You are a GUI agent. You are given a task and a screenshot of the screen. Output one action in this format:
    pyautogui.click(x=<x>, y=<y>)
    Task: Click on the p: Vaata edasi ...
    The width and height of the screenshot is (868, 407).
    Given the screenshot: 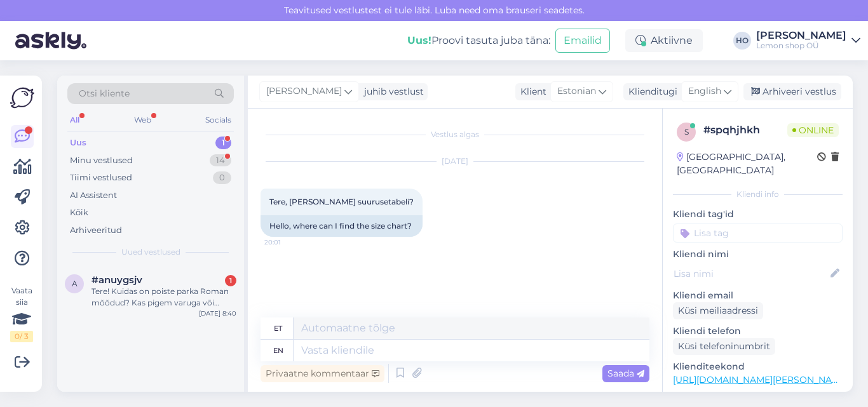 What is the action you would take?
    pyautogui.click(x=757, y=396)
    